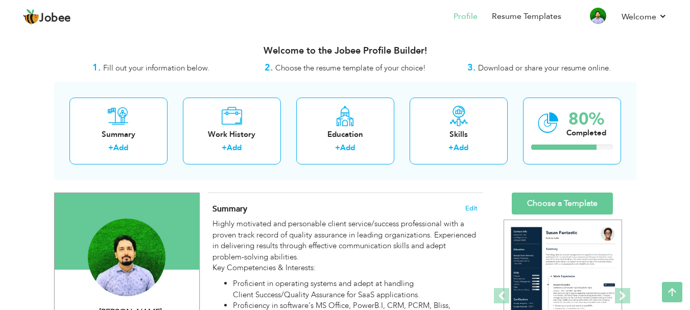 The image size is (690, 310). Describe the element at coordinates (544, 68) in the screenshot. I see `span: Download or share your resume online.` at that location.